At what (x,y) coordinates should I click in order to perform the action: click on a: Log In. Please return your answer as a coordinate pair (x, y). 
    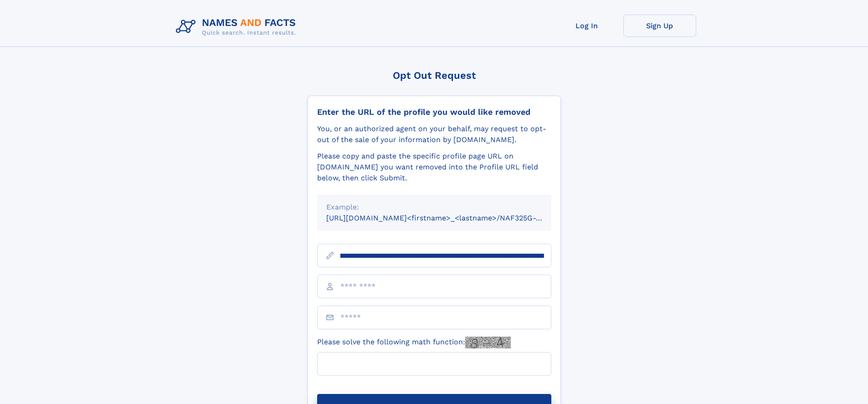
    Looking at the image, I should click on (587, 26).